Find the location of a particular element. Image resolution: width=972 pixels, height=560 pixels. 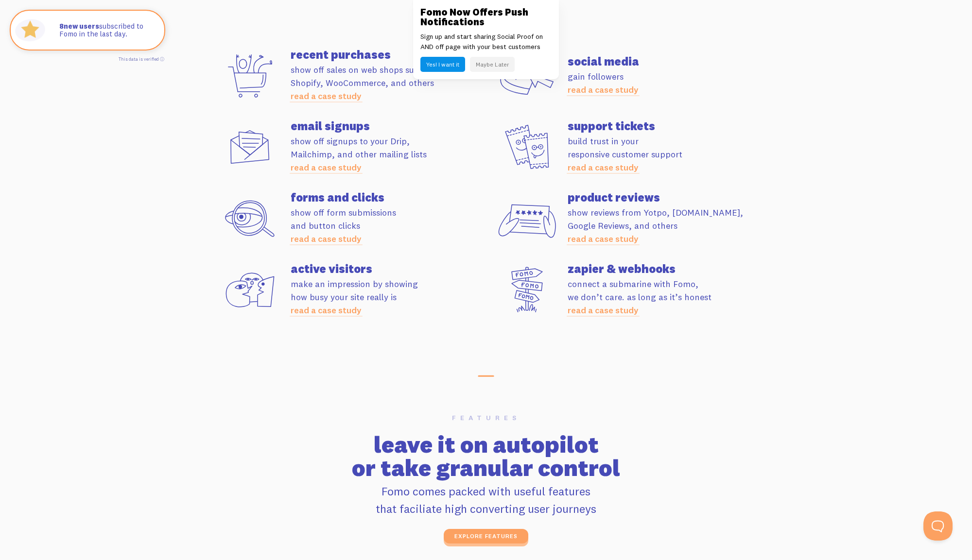

h6: features is located at coordinates (486, 418).